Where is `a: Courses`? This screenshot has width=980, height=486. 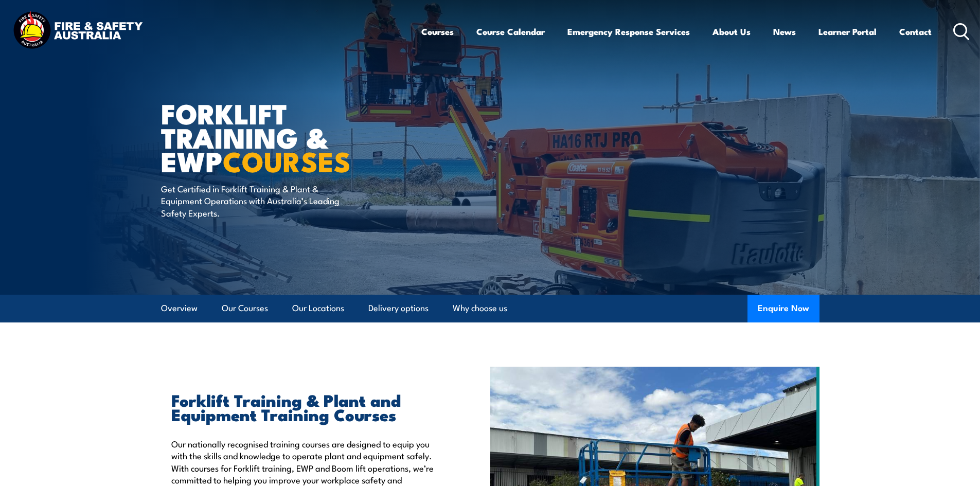
a: Courses is located at coordinates (437, 32).